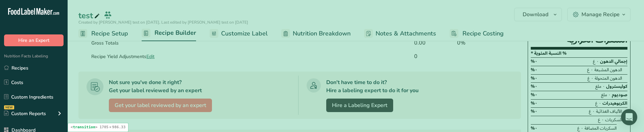 Image resolution: width=644 pixels, height=132 pixels. I want to click on a: Recipe Builder, so click(169, 34).